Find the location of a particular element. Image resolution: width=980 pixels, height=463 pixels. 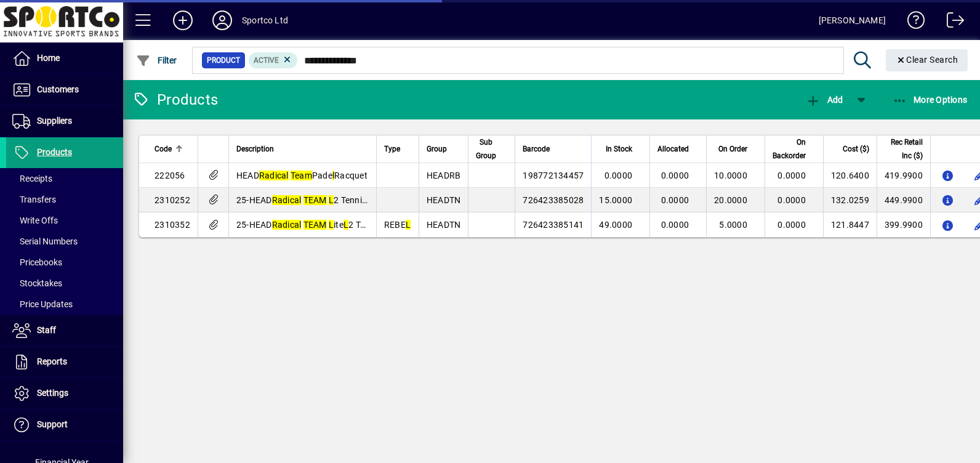

span: 726423385141 is located at coordinates (553, 225).